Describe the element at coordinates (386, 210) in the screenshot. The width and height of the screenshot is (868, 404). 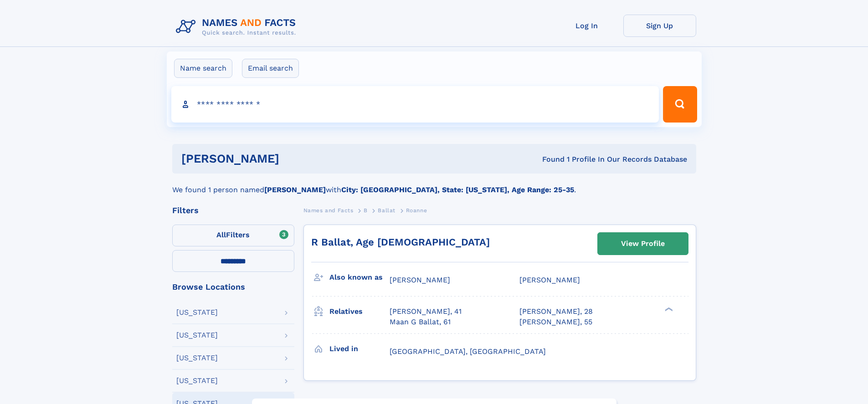
I see `a: Ballat` at that location.